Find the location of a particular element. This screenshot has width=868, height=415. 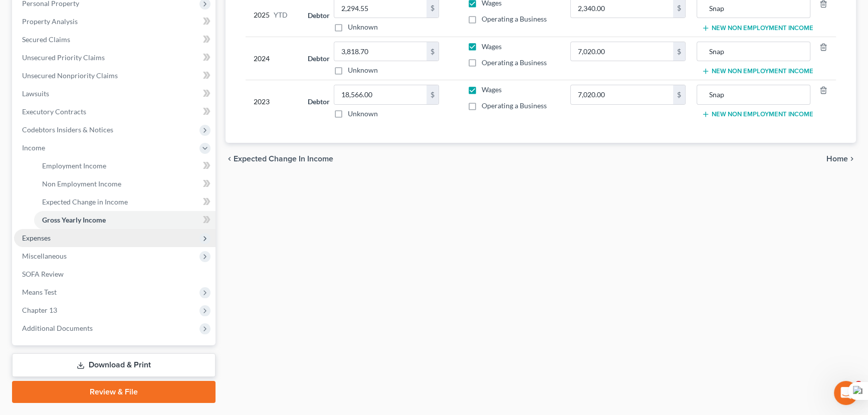

a: Unsecured Nonpriority Claims is located at coordinates (114, 76).